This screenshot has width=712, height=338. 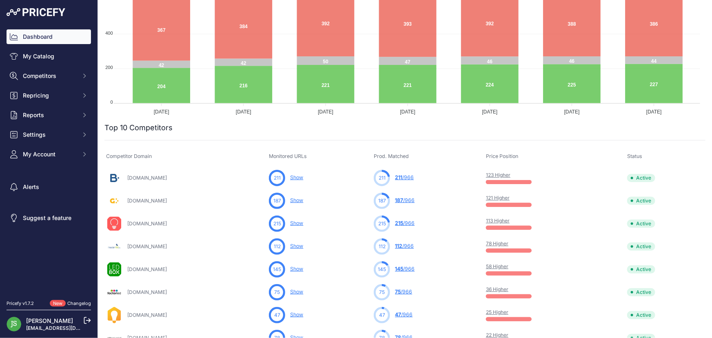 I want to click on nav: Sidebar, so click(x=49, y=160).